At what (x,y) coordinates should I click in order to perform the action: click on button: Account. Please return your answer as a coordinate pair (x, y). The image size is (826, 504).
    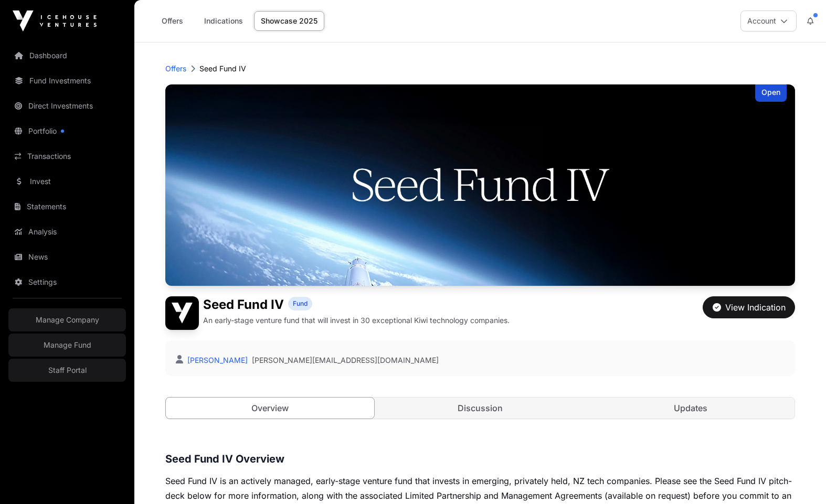
    Looking at the image, I should click on (769, 21).